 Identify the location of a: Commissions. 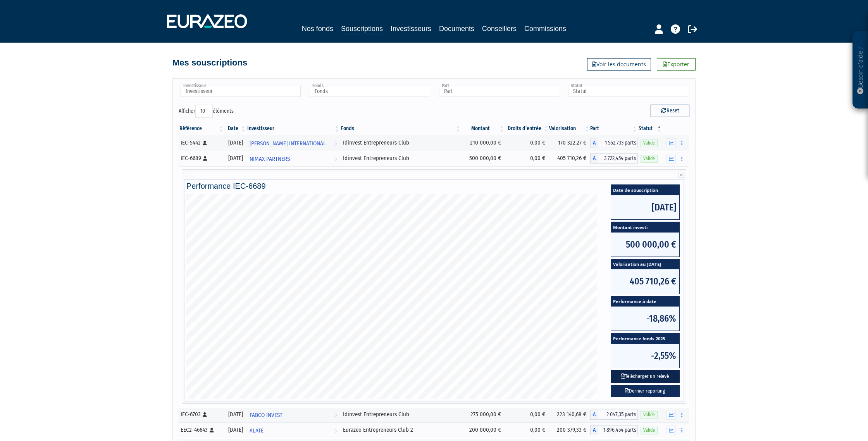
(545, 28).